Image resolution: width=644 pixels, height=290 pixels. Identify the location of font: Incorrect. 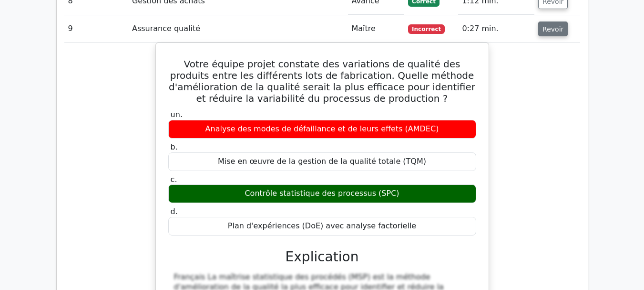
(426, 29).